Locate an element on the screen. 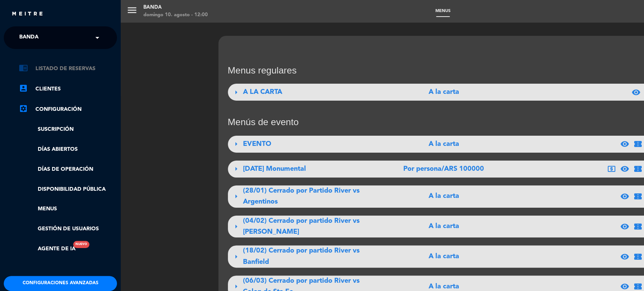  a: Agente de IANuevo is located at coordinates (47, 249).